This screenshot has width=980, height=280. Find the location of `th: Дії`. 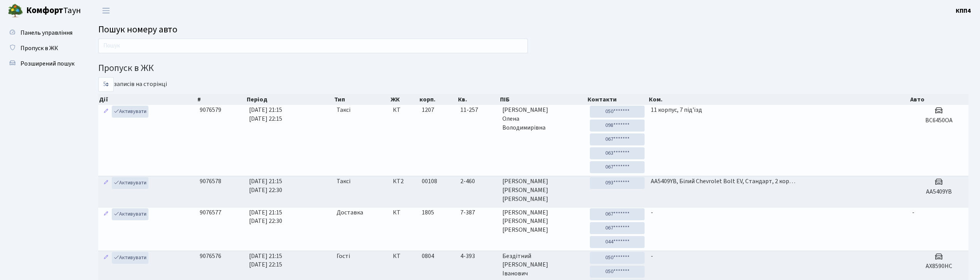

th: Дії is located at coordinates (147, 99).